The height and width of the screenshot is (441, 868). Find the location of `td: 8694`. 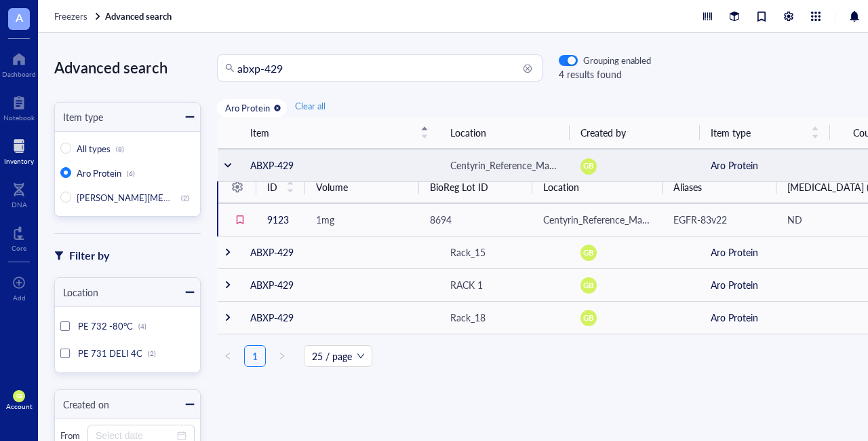

td: 8694 is located at coordinates (477, 219).